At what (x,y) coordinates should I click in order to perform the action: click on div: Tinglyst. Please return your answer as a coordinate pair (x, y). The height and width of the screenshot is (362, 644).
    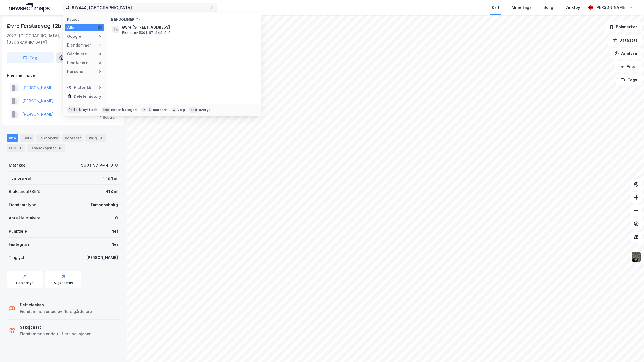
    Looking at the image, I should click on (16, 258).